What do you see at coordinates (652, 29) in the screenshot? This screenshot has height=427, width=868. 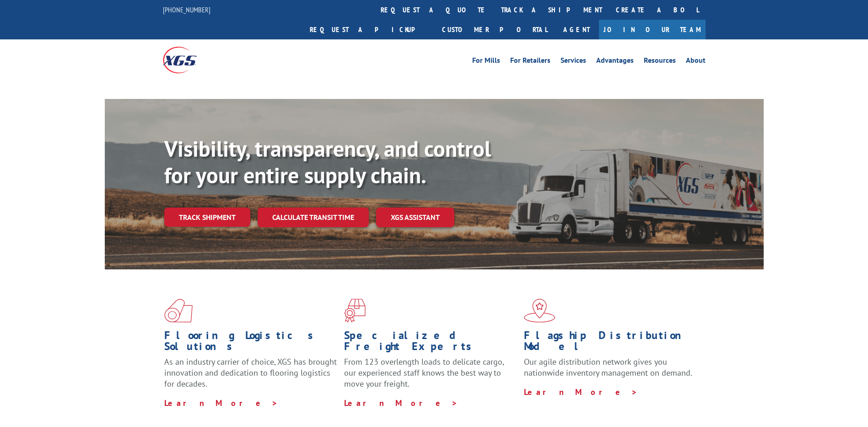 I see `a: Join Our Team` at bounding box center [652, 29].